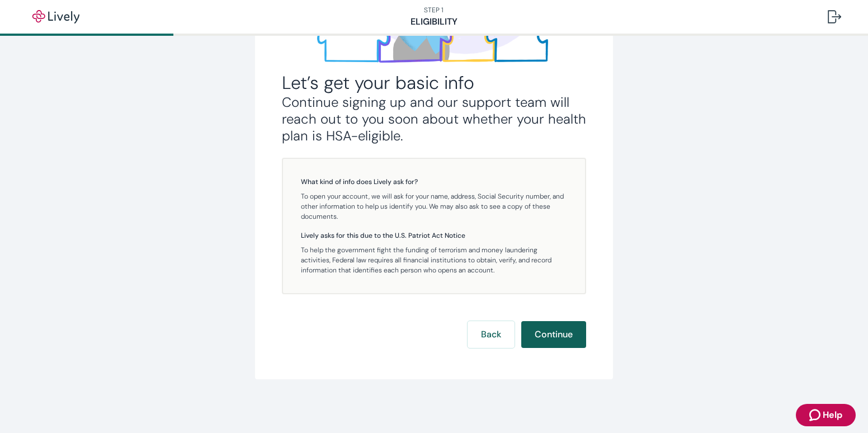 The height and width of the screenshot is (433, 868). I want to click on img: Lively, so click(56, 17).